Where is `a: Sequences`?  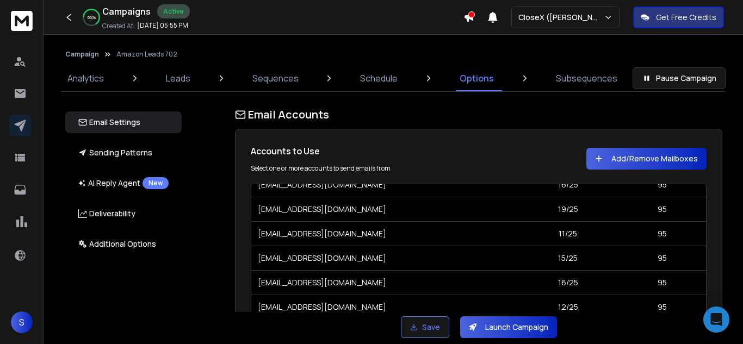
a: Sequences is located at coordinates (275, 78).